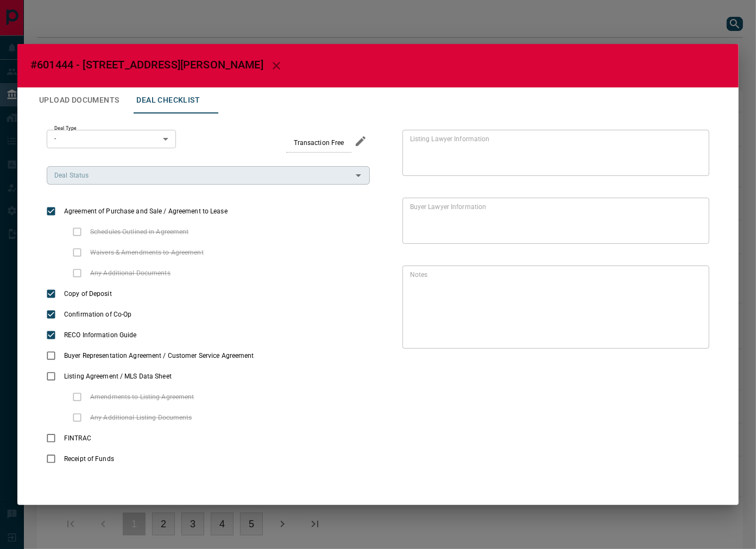 The width and height of the screenshot is (756, 549). What do you see at coordinates (145, 212) in the screenshot?
I see `span: Agreement of Purchase and Sale / Agreement to Lease` at bounding box center [145, 212].